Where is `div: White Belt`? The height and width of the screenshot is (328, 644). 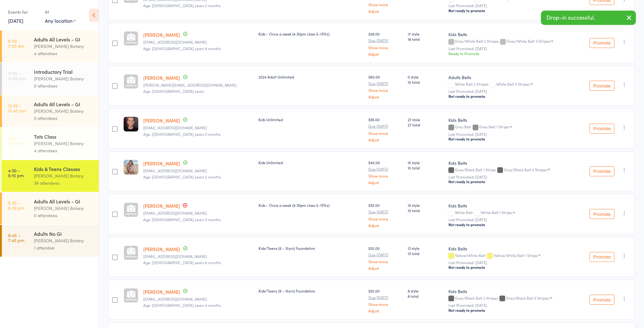 div: White Belt is located at coordinates (512, 213).